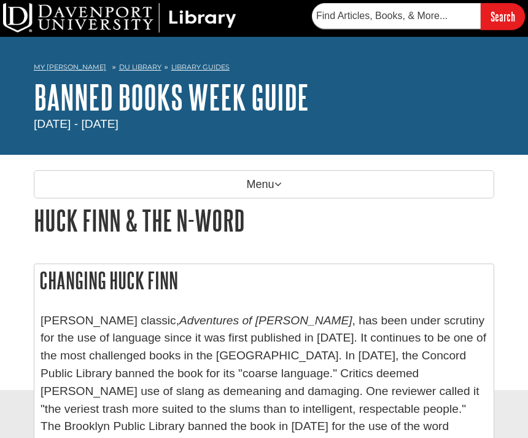 The image size is (528, 438). Describe the element at coordinates (264, 280) in the screenshot. I see `h2: Changing Huck Finn` at that location.